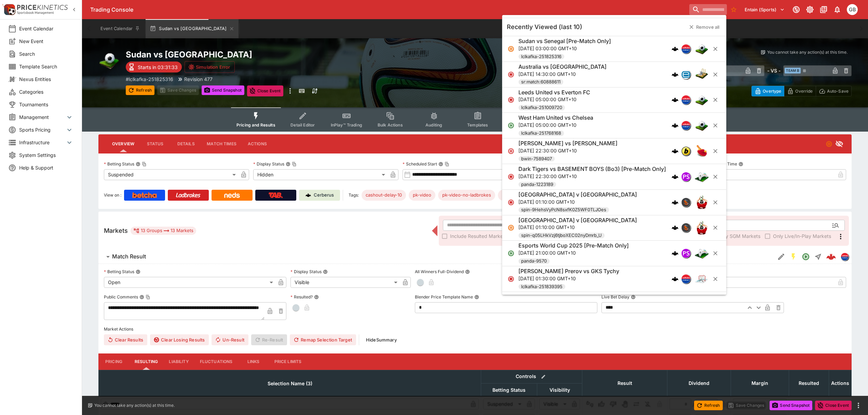  Describe the element at coordinates (42, 117) in the screenshot. I see `span: Management` at that location.